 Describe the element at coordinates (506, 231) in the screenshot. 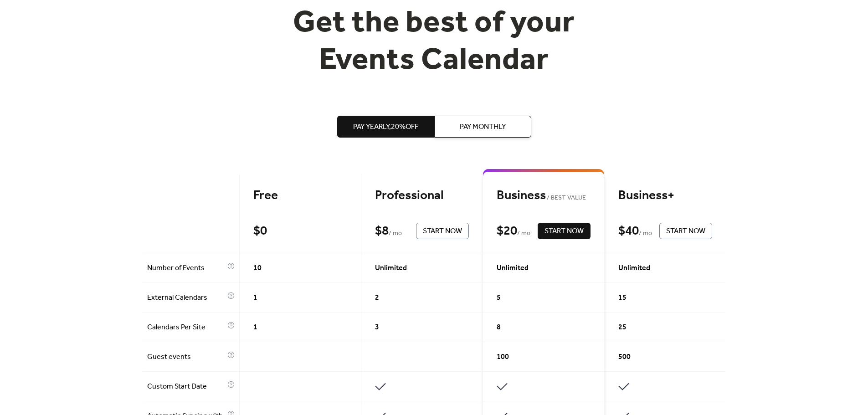

I see `div: $ 20` at that location.